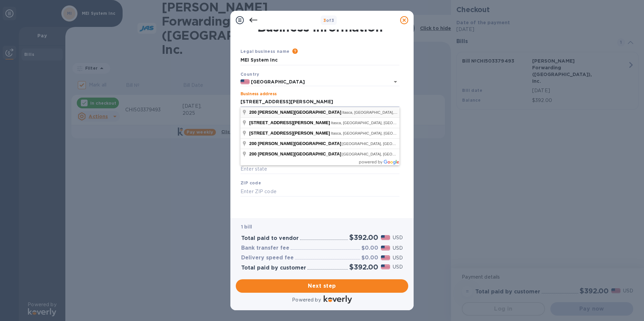 Image resolution: width=644 pixels, height=321 pixels. Describe the element at coordinates (322, 286) in the screenshot. I see `button: Next step` at that location.